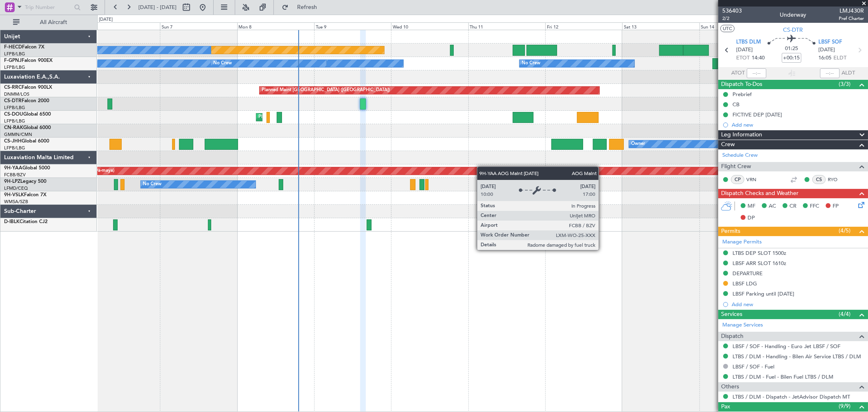  What do you see at coordinates (736, 166) in the screenshot?
I see `span: Flight Crew` at bounding box center [736, 166].